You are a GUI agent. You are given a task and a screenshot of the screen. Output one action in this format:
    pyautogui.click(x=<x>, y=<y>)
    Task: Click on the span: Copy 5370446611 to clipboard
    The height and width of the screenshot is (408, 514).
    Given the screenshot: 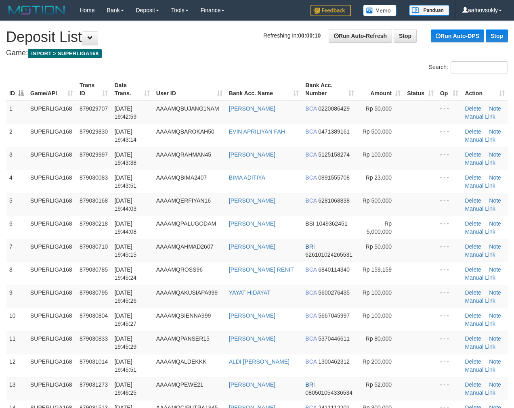 What is the action you would take?
    pyautogui.click(x=334, y=339)
    